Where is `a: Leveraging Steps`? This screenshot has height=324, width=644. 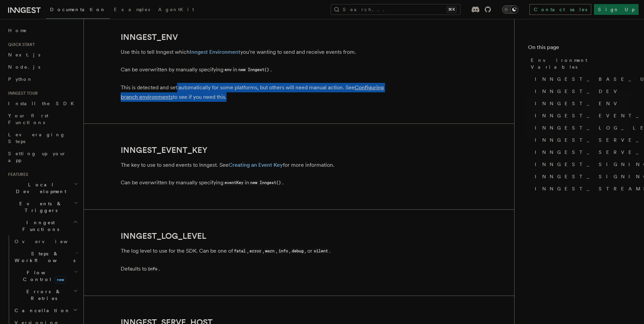
a: Leveraging Steps is located at coordinates (42, 138).